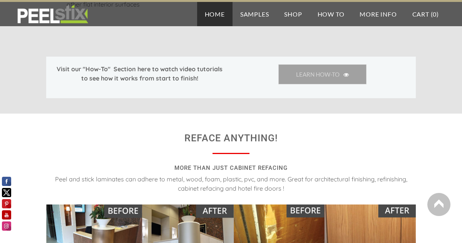  I want to click on h5: MORE THAN JUST CABINET REFACING, so click(231, 168).